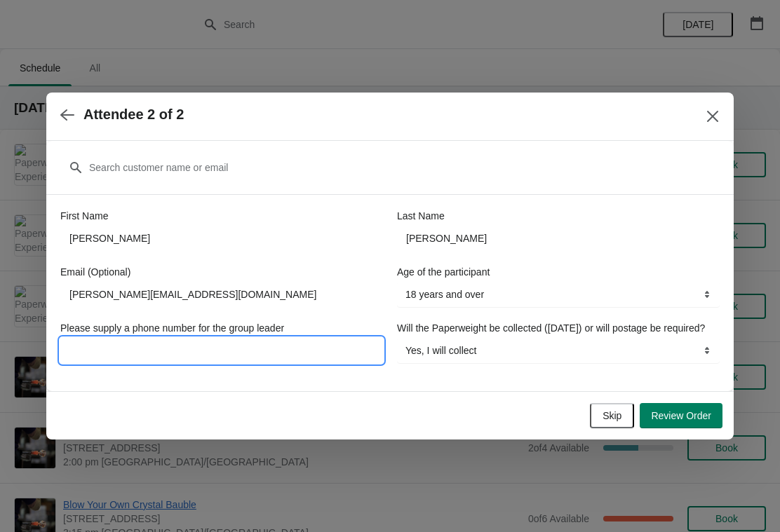 The width and height of the screenshot is (780, 532). Describe the element at coordinates (612, 416) in the screenshot. I see `button: Skip` at that location.